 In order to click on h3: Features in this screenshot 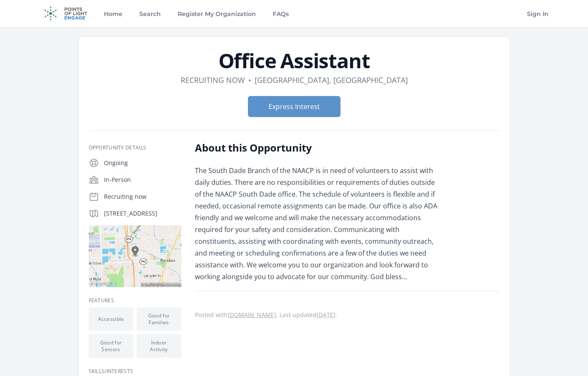, I will do `click(135, 300)`.